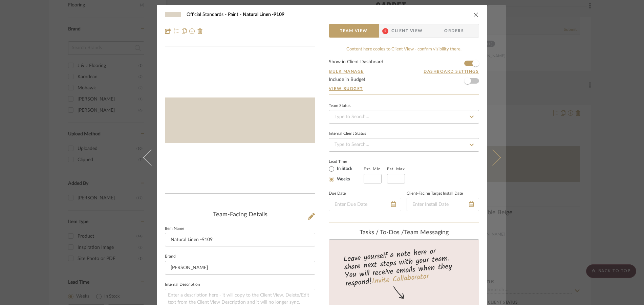 Image resolution: width=644 pixels, height=305 pixels. Describe the element at coordinates (404, 267) in the screenshot. I see `div: Leave yourself a note here or share next steps with your team. You will receive emails when they ...` at that location.